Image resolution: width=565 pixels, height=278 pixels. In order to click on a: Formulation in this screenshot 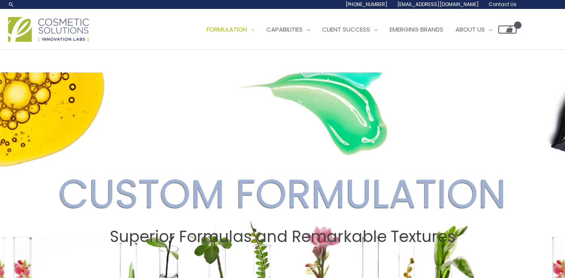, I will do `click(230, 29)`.